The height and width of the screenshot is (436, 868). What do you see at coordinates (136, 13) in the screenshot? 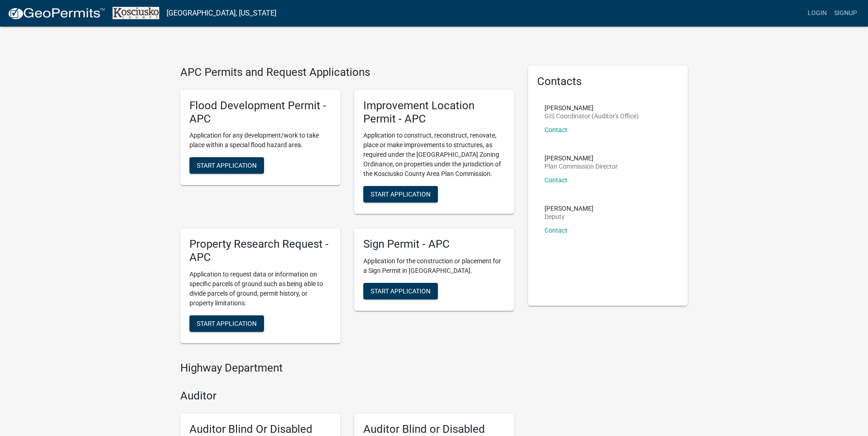
I see `img: Kosciusko County, Indiana` at bounding box center [136, 13].